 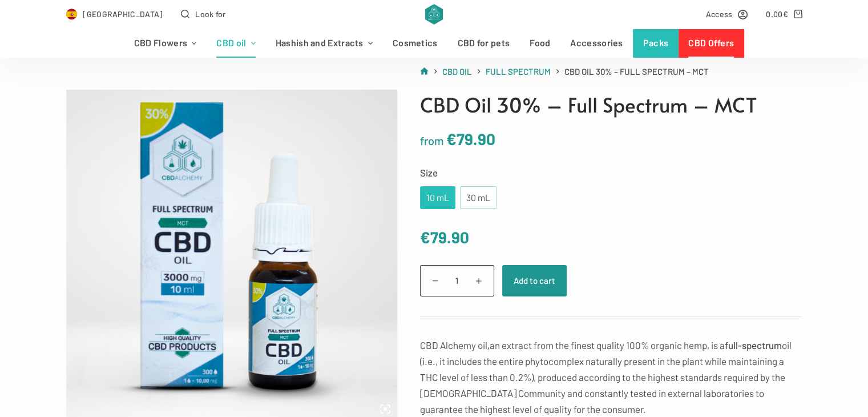 I want to click on font: Access, so click(x=719, y=13).